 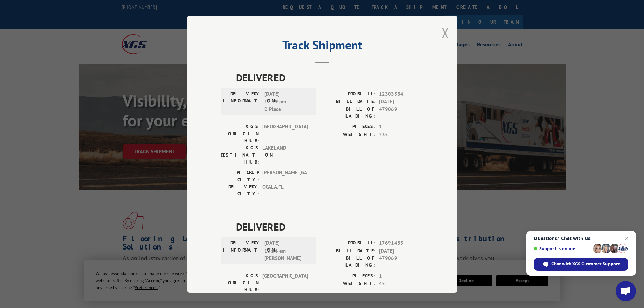 I want to click on span: 12303584, so click(x=401, y=94).